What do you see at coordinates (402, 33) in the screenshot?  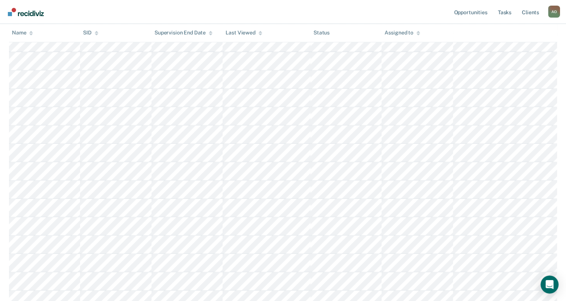 I see `div: Assigned to` at bounding box center [402, 33].